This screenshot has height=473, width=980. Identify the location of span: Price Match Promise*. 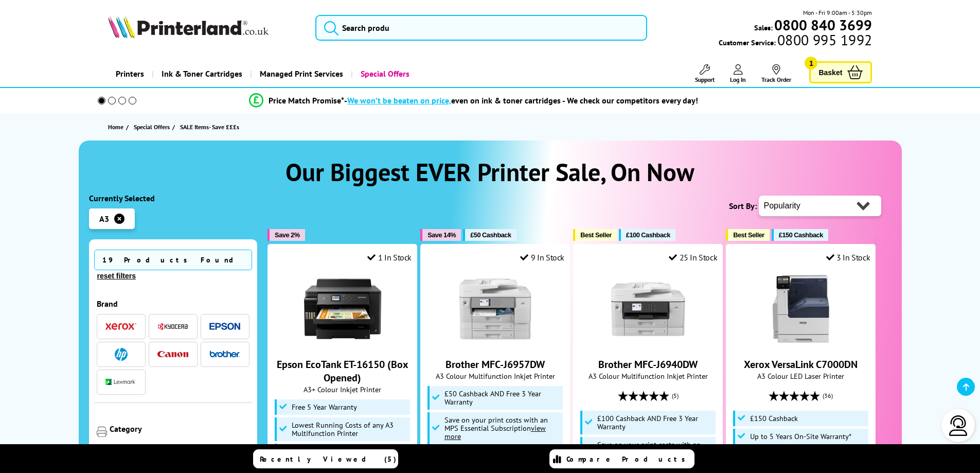
(306, 100).